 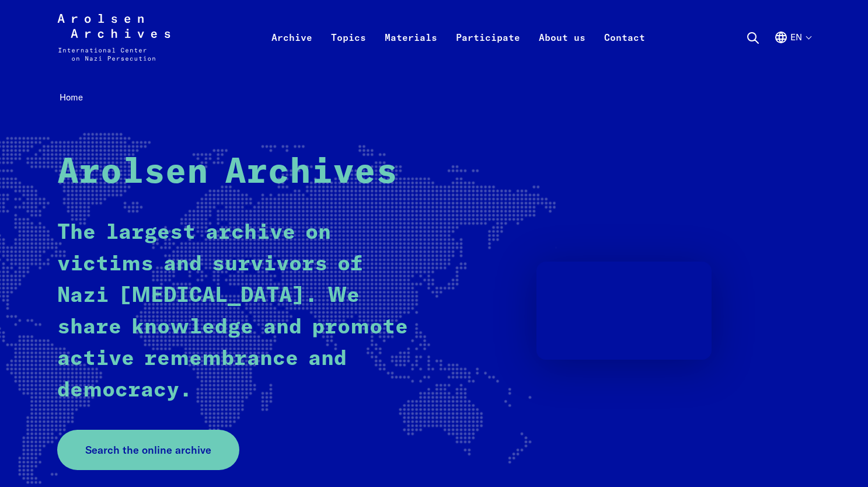 I want to click on a: Materials, so click(x=411, y=52).